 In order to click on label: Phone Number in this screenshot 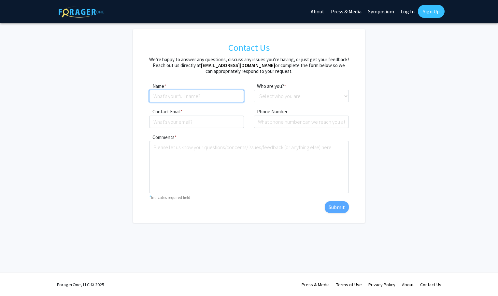, I will do `click(270, 112)`.